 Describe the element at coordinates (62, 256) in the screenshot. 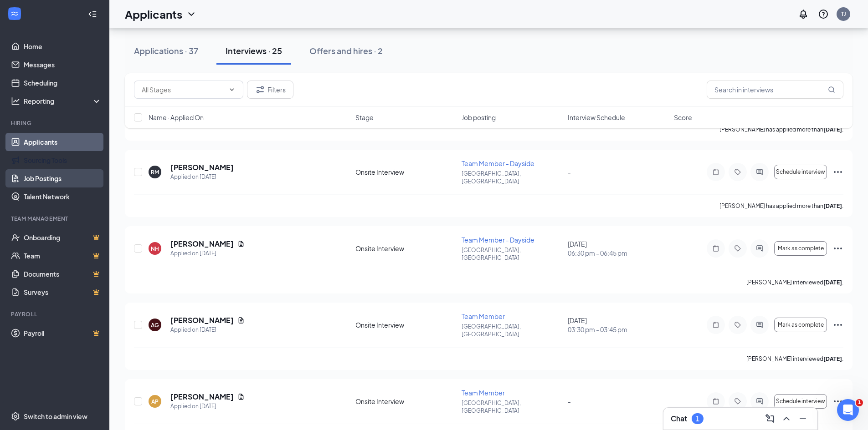

I see `a: TeamCrown` at that location.